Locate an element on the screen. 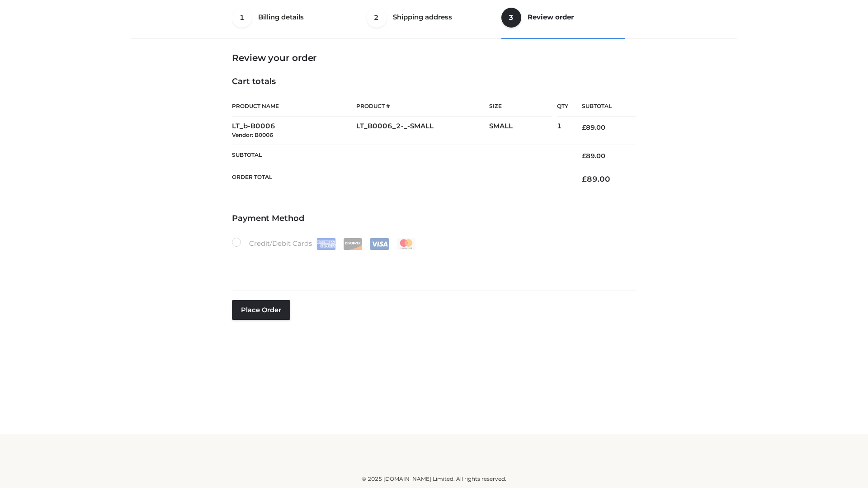 The width and height of the screenshot is (868, 488). th: Product # is located at coordinates (422, 106).